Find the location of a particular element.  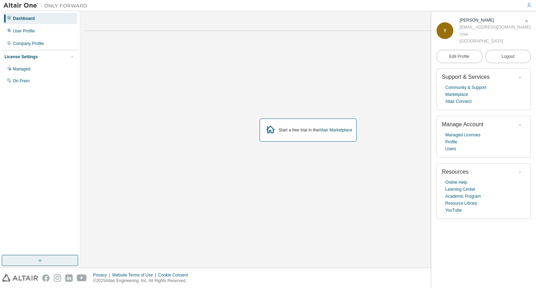

button: Logout is located at coordinates (508, 57).